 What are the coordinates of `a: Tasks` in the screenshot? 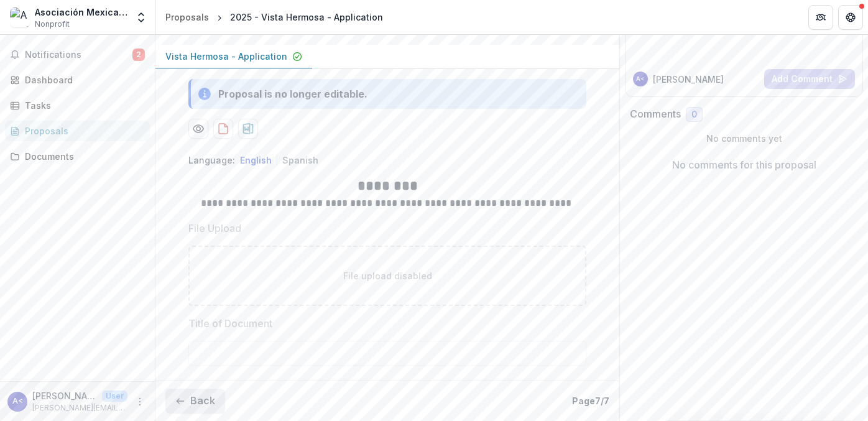 It's located at (77, 105).